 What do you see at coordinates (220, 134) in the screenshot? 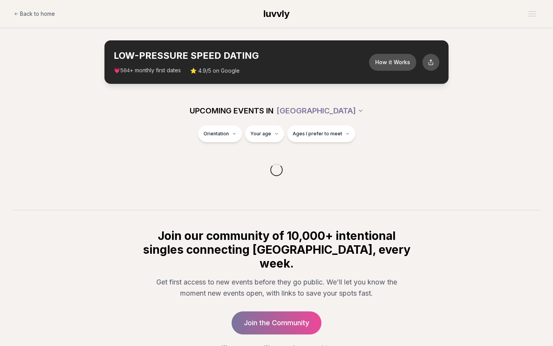
I see `button: Orientation` at bounding box center [220, 134].